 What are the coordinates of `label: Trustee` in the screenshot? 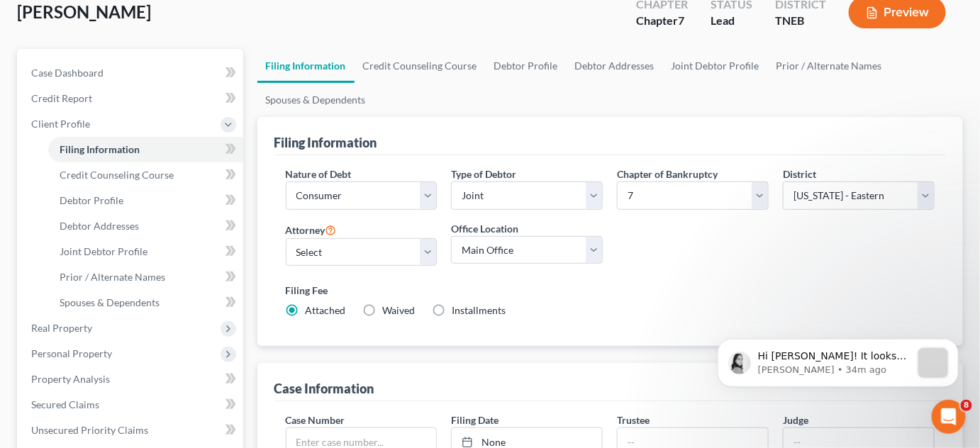 It's located at (633, 420).